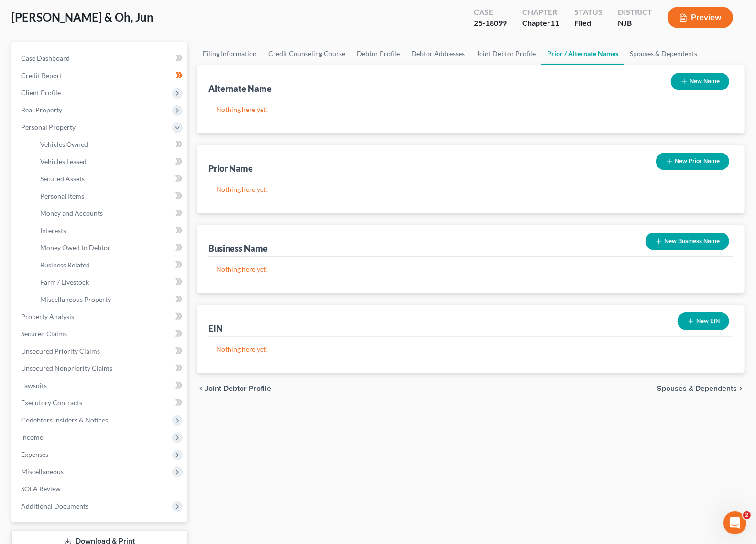 Image resolution: width=756 pixels, height=544 pixels. Describe the element at coordinates (700, 82) in the screenshot. I see `button: New Name` at that location.